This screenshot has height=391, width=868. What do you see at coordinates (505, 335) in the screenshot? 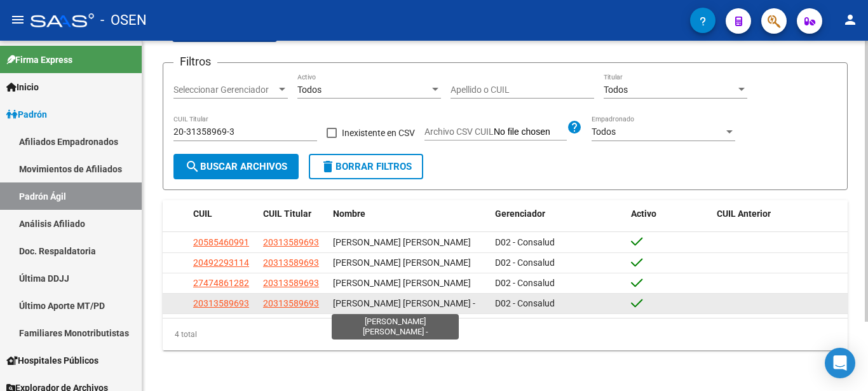
I see `div: 4 total` at bounding box center [505, 335].